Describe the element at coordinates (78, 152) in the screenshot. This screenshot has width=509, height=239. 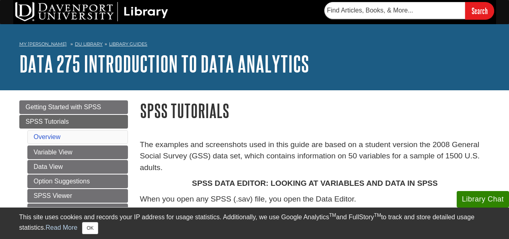
I see `a: Variable View` at that location.